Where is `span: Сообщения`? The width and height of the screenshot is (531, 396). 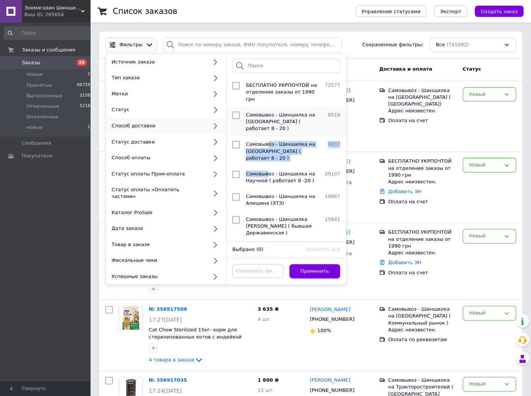 span: Сообщения is located at coordinates (36, 143).